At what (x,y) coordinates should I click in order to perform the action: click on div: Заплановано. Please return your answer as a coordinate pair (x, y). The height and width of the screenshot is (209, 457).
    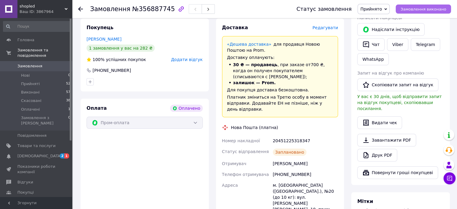
    Looking at the image, I should click on (290, 152).